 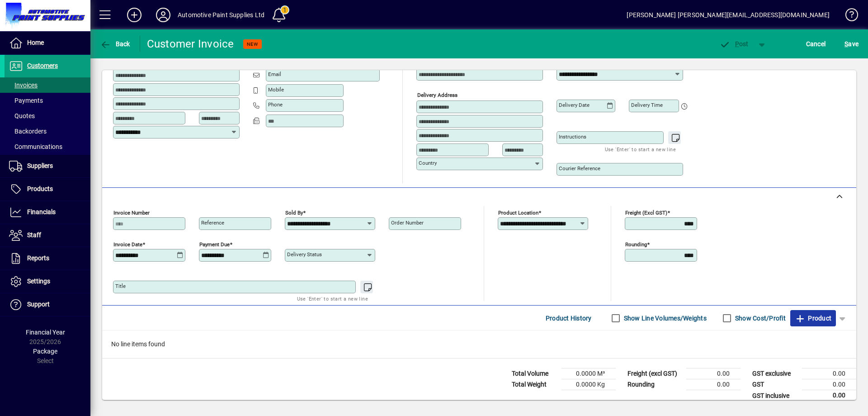 I want to click on button: Product, so click(x=813, y=318).